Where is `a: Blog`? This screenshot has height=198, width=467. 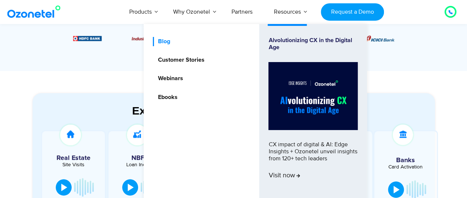
a: Blog is located at coordinates (162, 41).